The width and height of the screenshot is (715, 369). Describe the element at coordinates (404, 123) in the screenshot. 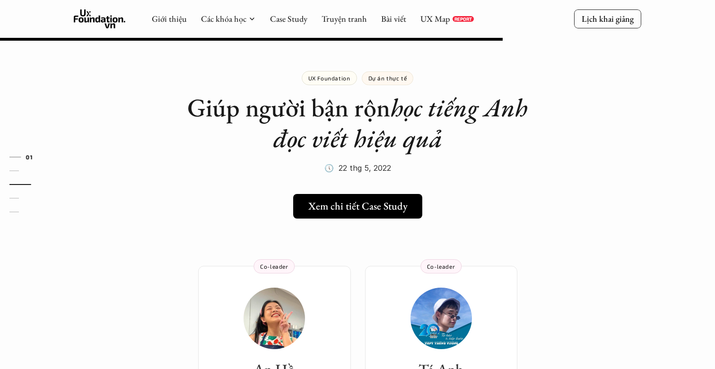

I see `em: học tiếng Anh đọc viết hiệu quả` at that location.